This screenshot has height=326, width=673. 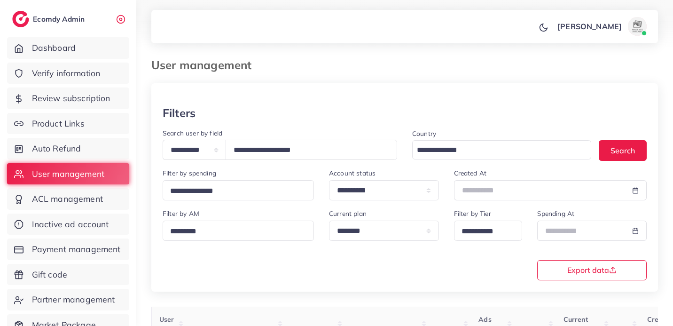 I want to click on img: avatar, so click(x=638, y=26).